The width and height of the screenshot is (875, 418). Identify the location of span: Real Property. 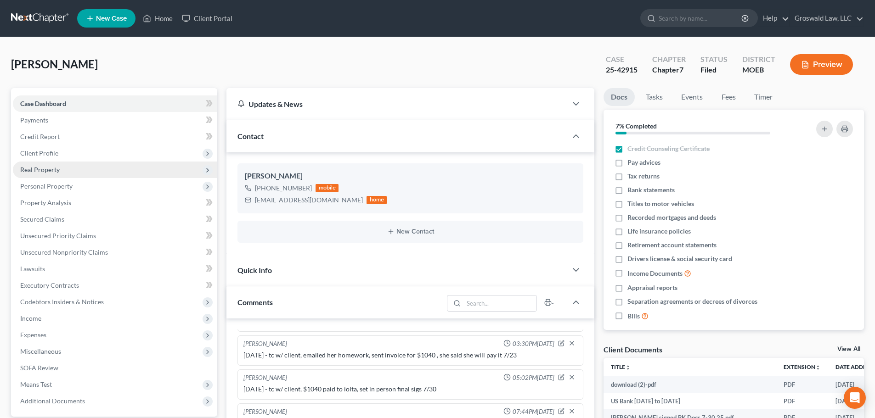
(40, 170).